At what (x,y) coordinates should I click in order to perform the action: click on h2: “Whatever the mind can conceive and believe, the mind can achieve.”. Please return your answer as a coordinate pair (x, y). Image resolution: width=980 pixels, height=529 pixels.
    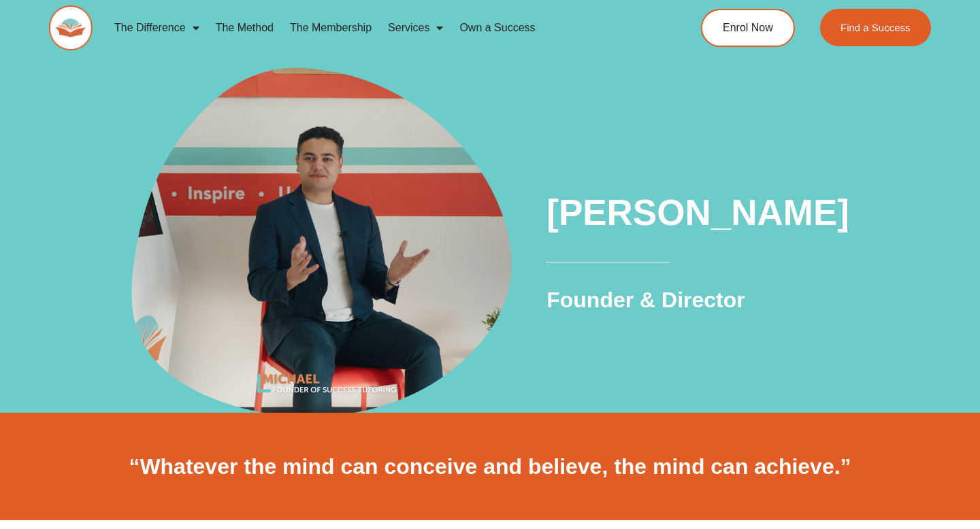
    Looking at the image, I should click on (490, 467).